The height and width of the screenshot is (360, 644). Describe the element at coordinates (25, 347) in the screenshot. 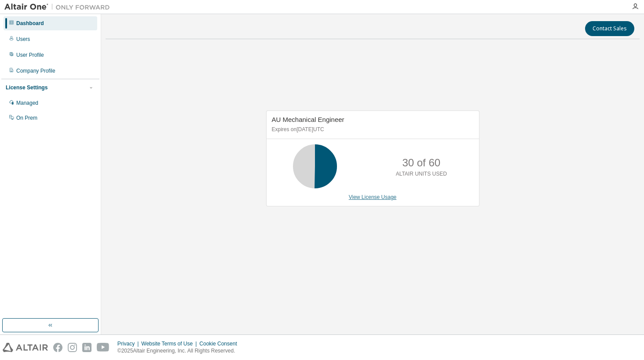

I see `img: altair_logo.svg` at that location.